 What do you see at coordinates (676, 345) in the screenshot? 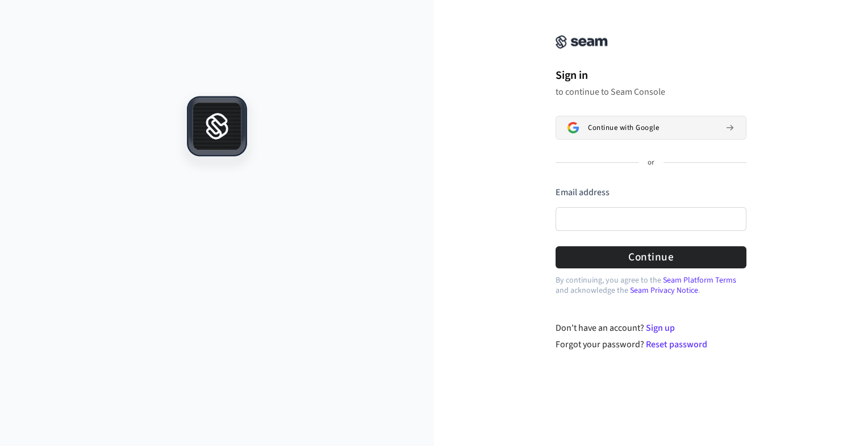
I see `a: Reset password` at bounding box center [676, 345].